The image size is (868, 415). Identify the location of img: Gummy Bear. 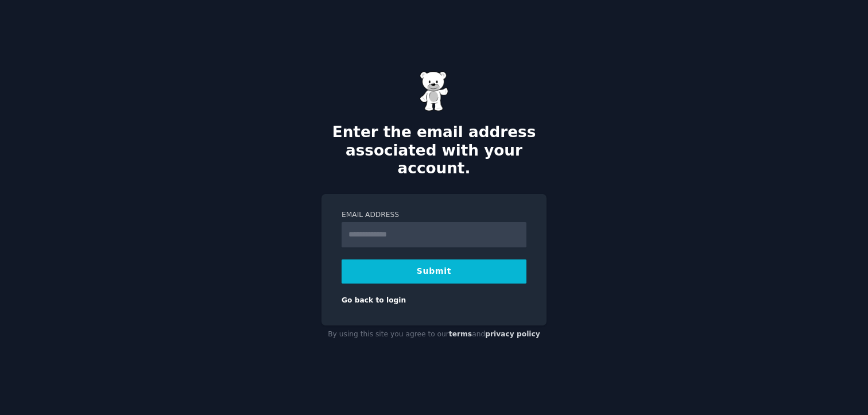
(434, 91).